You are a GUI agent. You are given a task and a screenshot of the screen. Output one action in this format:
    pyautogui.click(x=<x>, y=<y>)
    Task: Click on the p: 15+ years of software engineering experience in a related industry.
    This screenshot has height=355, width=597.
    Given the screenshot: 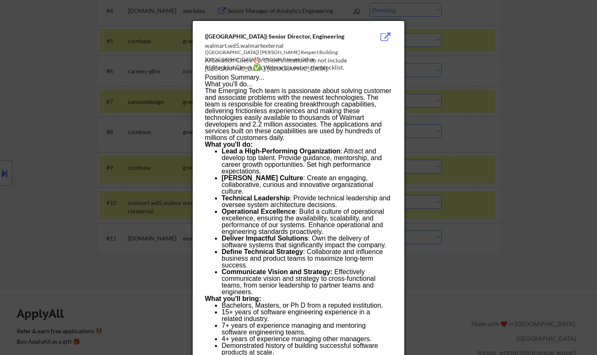 What is the action you would take?
    pyautogui.click(x=307, y=316)
    